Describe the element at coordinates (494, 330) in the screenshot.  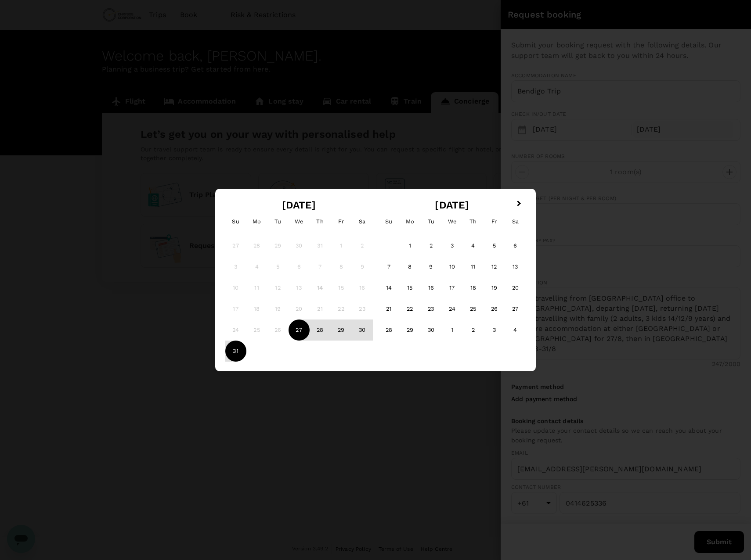
I see `div: Choose Friday, October 3rd, 2025` at that location.